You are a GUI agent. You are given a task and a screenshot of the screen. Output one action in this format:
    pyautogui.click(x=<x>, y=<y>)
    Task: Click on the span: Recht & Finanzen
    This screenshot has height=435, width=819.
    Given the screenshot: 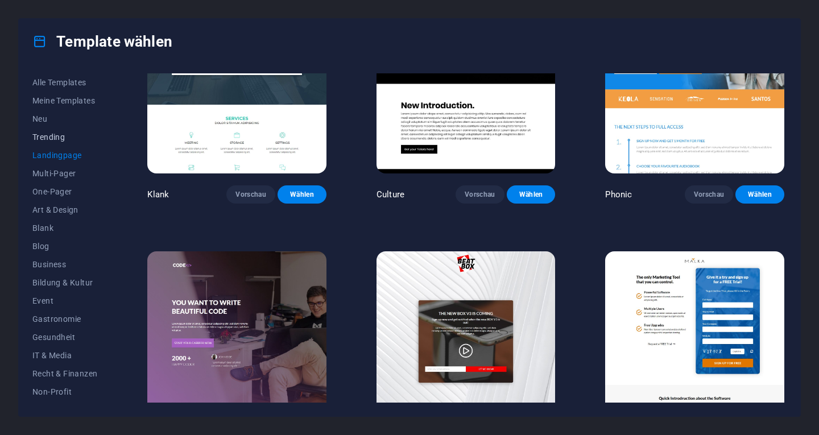 What is the action you would take?
    pyautogui.click(x=65, y=374)
    